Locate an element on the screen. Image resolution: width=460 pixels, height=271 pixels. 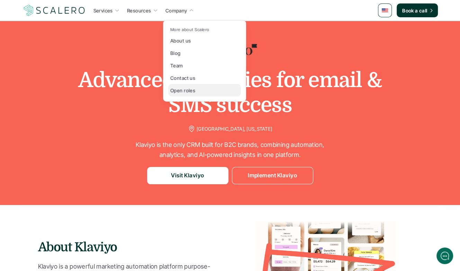
h2: Let us know if we can help with lifecycle marketing. is located at coordinates (69, 63).